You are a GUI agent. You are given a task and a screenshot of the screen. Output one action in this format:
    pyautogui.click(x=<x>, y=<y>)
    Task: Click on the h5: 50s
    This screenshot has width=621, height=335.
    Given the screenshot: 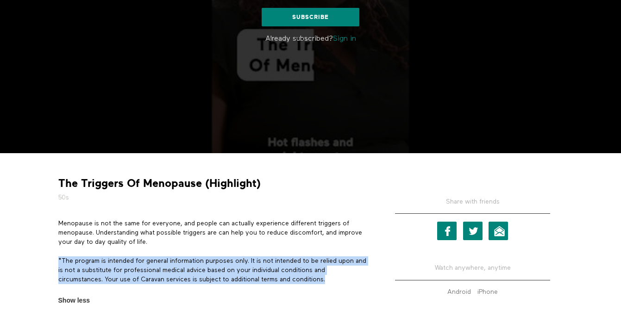 What is the action you would take?
    pyautogui.click(x=214, y=198)
    